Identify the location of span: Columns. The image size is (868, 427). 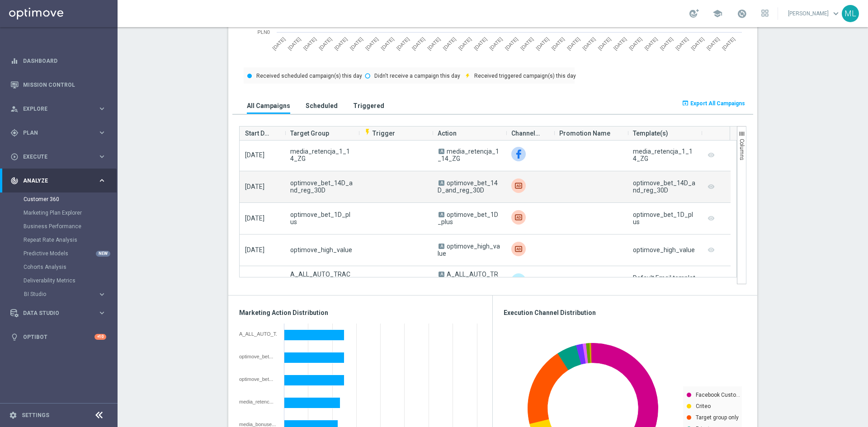
(742, 150).